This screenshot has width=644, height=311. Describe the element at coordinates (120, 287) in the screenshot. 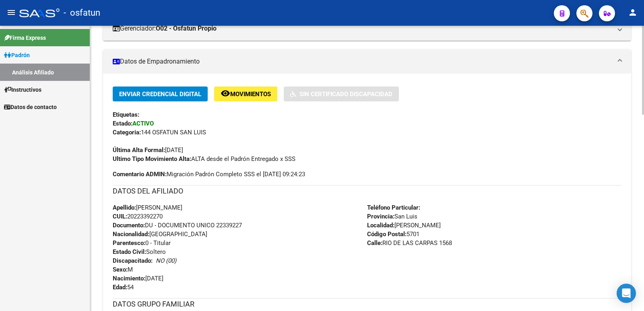

I see `strong: Edad:` at that location.